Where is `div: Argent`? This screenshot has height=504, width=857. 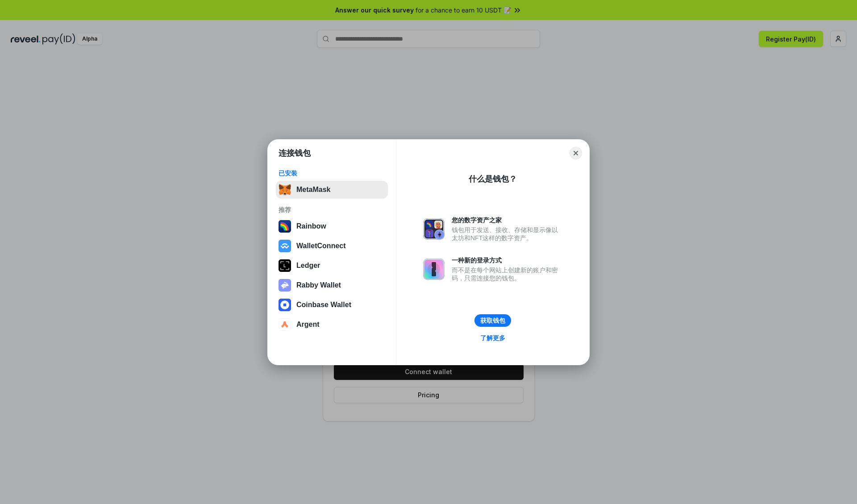
div: Argent is located at coordinates (308, 324).